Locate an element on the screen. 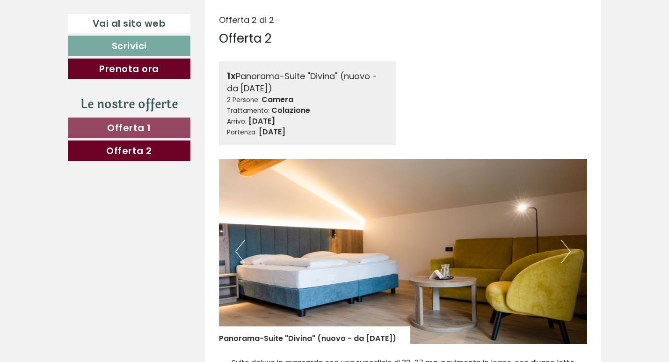 The height and width of the screenshot is (362, 669). div: Le nostre offerte is located at coordinates (129, 104).